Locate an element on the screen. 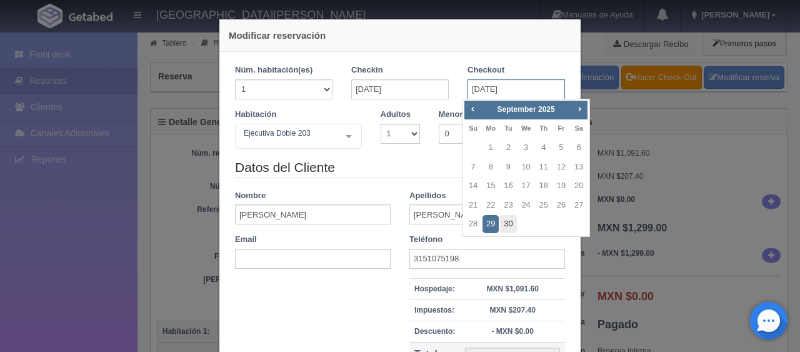 The width and height of the screenshot is (800, 352). a: 23 is located at coordinates (508, 205).